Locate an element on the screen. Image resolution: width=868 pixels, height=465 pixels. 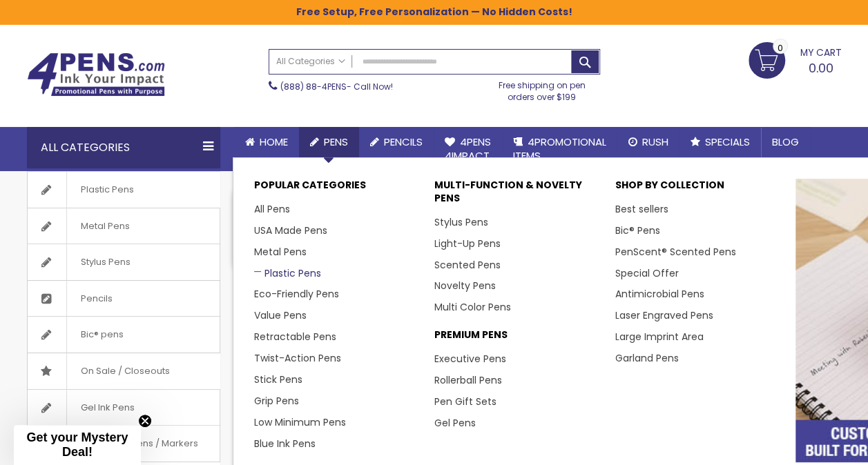
a: Grip Pens is located at coordinates (276, 401).